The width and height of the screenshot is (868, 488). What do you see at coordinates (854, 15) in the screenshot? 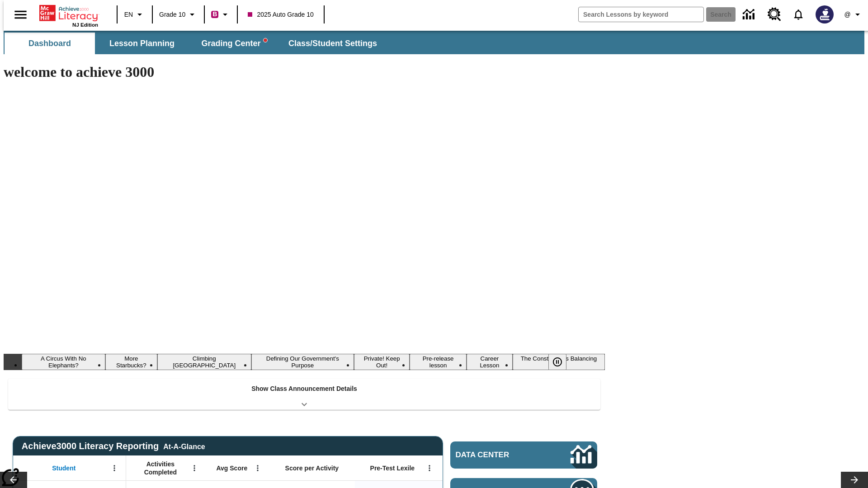
I see `button: Profile/Settings` at bounding box center [854, 15].